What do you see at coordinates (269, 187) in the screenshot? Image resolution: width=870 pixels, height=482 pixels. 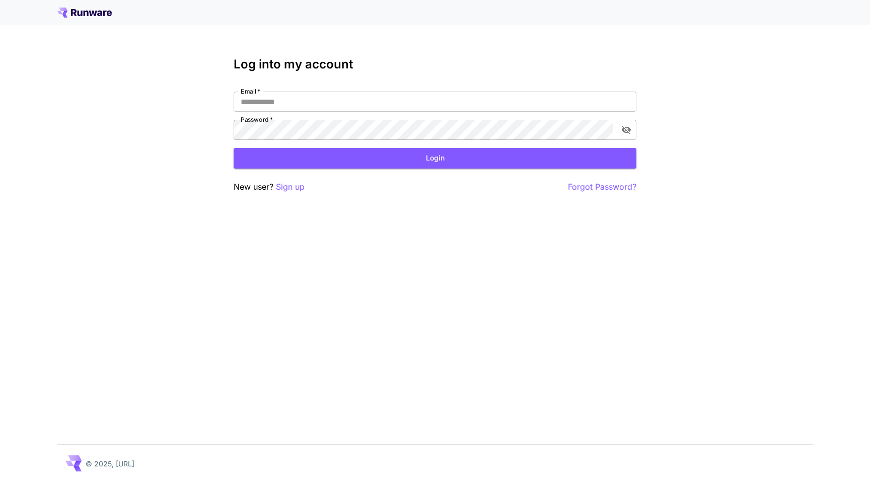 I see `p: New user?` at bounding box center [269, 187].